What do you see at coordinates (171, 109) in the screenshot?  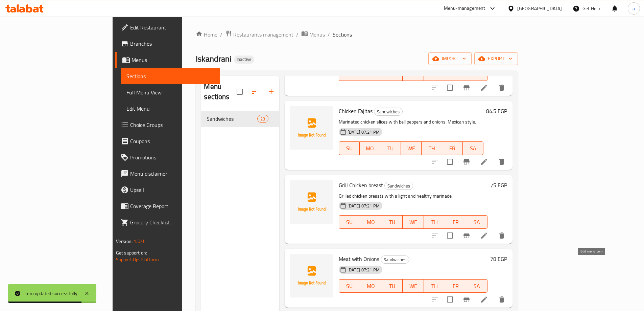 I see `a: Edit Menu` at bounding box center [171, 109].